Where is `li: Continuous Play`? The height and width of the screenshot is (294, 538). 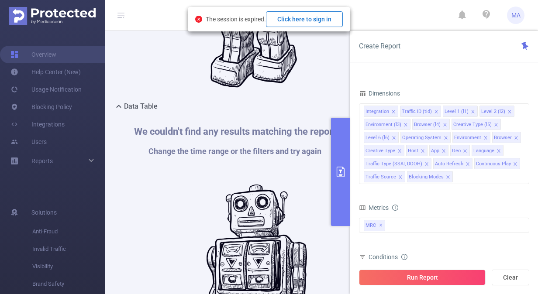 li: Continuous Play is located at coordinates (497, 164).